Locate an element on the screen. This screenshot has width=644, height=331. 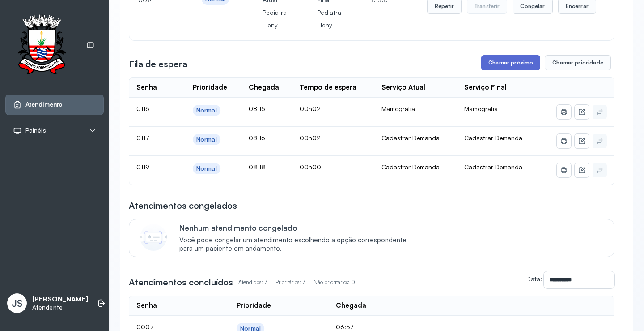
div: Serviço Final is located at coordinates (485, 87).